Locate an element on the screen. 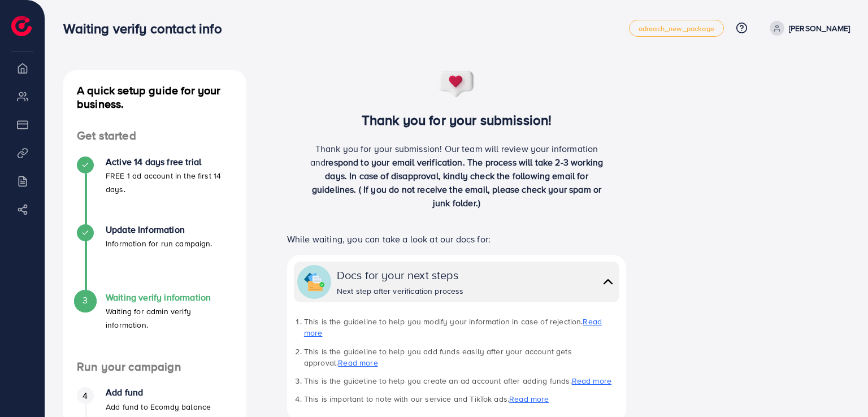 The height and width of the screenshot is (417, 868). a: logo is located at coordinates (21, 26).